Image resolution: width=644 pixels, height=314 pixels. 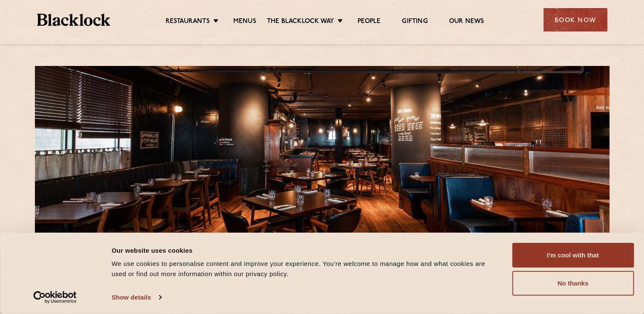 What do you see at coordinates (136, 297) in the screenshot?
I see `a: Show details` at bounding box center [136, 297].